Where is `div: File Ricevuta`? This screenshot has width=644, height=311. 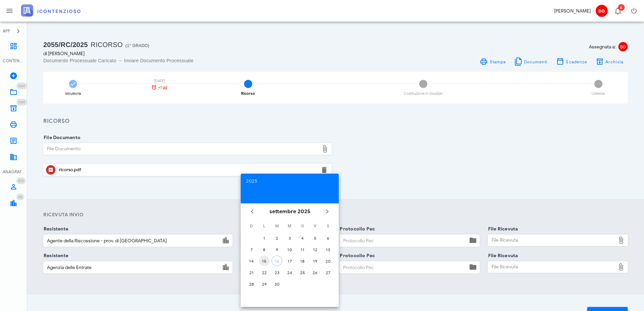 div: File Ricevuta is located at coordinates (552, 267).